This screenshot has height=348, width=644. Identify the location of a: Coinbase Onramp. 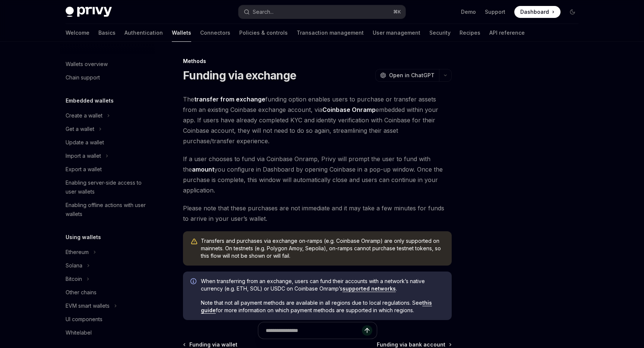
(349, 110).